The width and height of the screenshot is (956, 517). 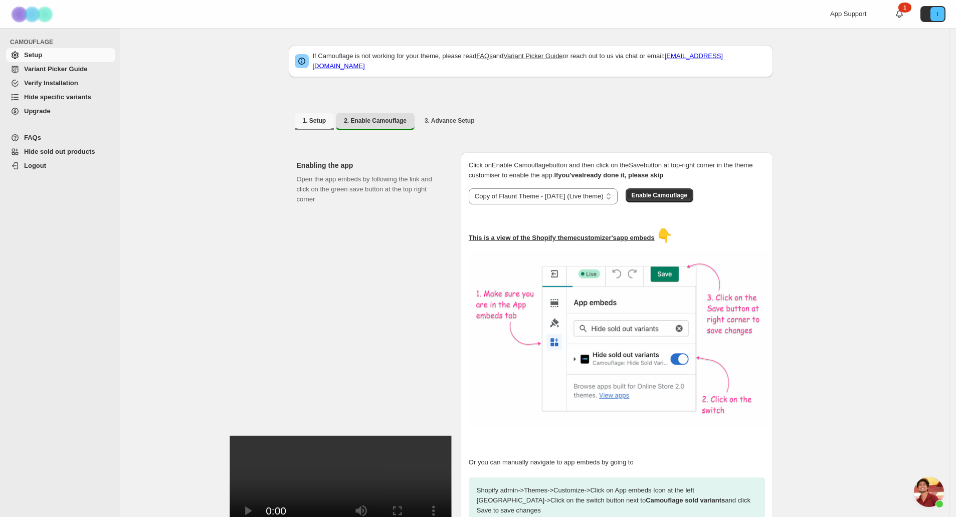 I want to click on strong: Camouflage sold variants, so click(x=685, y=500).